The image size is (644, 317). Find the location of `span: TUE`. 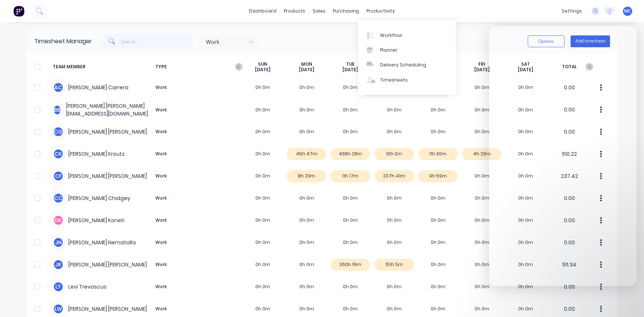

span: TUE is located at coordinates (350, 64).